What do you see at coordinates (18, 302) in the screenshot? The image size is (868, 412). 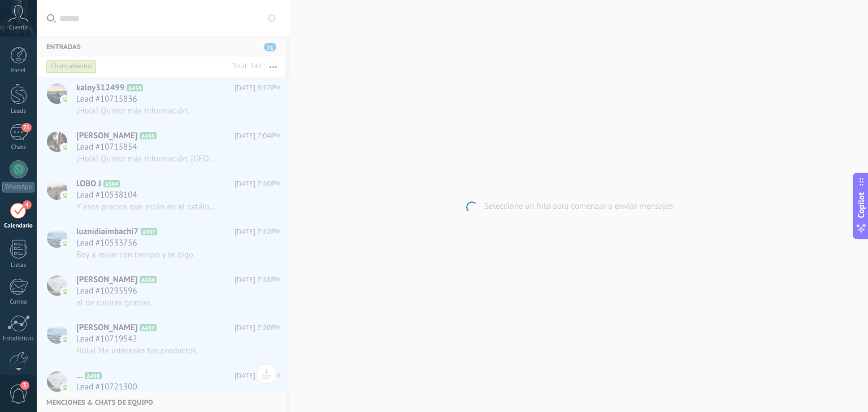 I see `div: Correo` at bounding box center [18, 302].